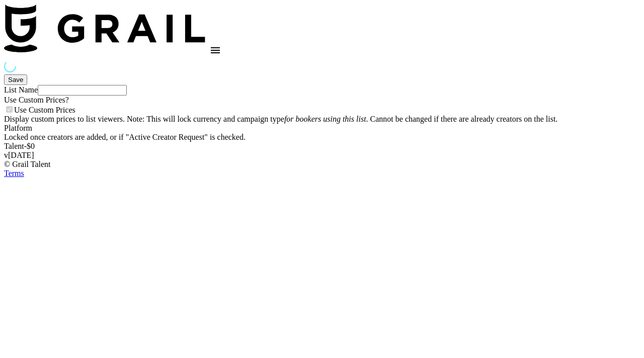 Image resolution: width=644 pixels, height=358 pixels. Describe the element at coordinates (105, 28) in the screenshot. I see `img: Grail Talent` at that location.